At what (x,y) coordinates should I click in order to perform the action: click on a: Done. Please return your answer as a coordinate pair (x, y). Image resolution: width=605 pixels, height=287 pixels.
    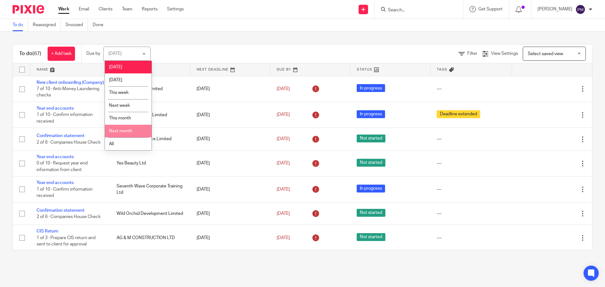
    Looking at the image, I should click on (100, 25).